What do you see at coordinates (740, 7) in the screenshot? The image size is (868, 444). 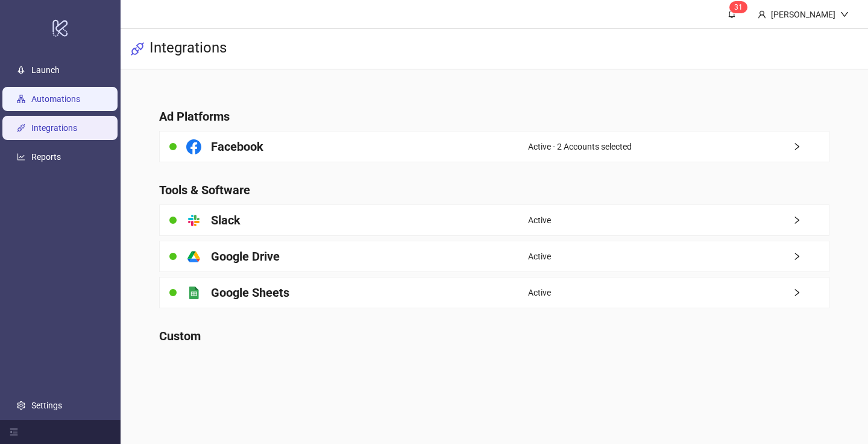 I see `span: 1` at bounding box center [740, 7].